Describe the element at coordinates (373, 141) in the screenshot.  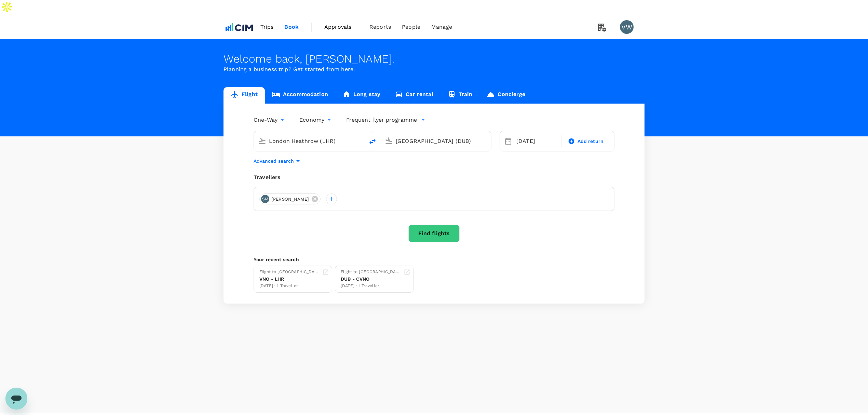
I see `button: delete` at that location.